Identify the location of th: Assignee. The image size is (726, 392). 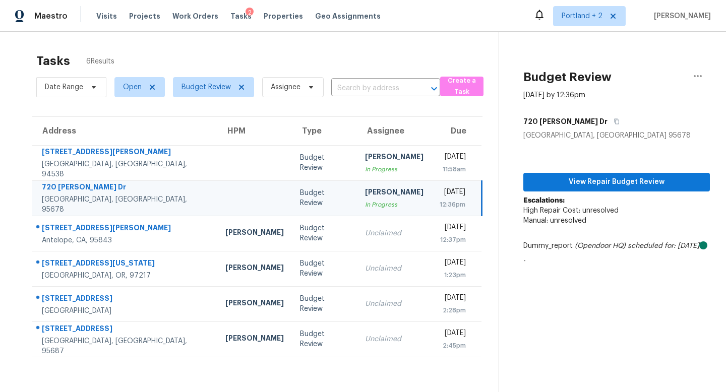
(394, 131).